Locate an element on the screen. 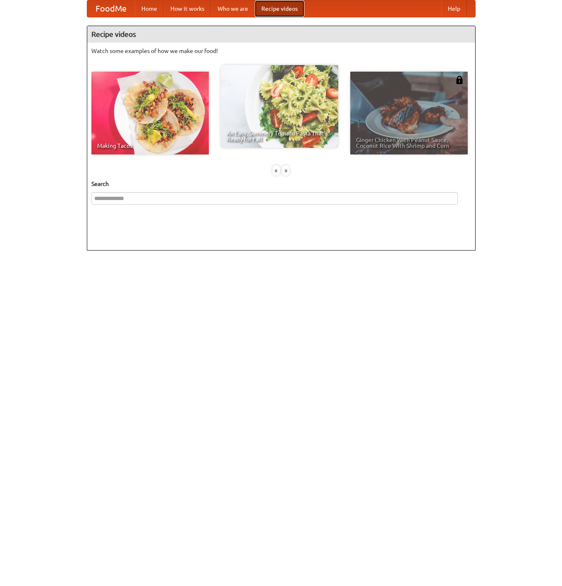  a: Who we are is located at coordinates (233, 9).